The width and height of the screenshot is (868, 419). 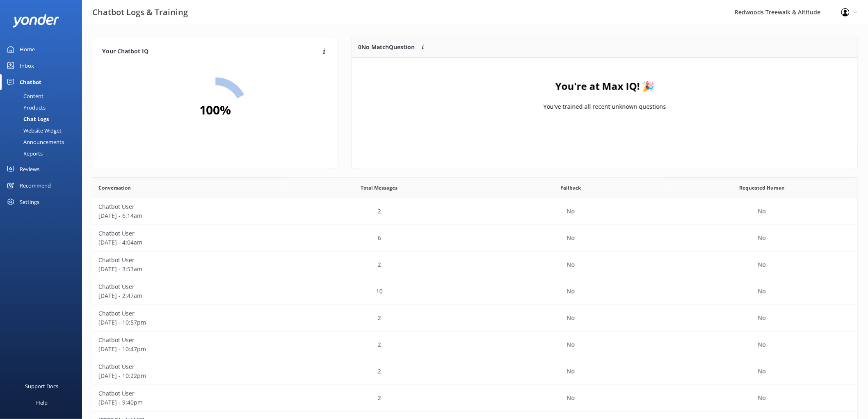 What do you see at coordinates (386, 47) in the screenshot?
I see `p: 0 No Match Question` at bounding box center [386, 47].